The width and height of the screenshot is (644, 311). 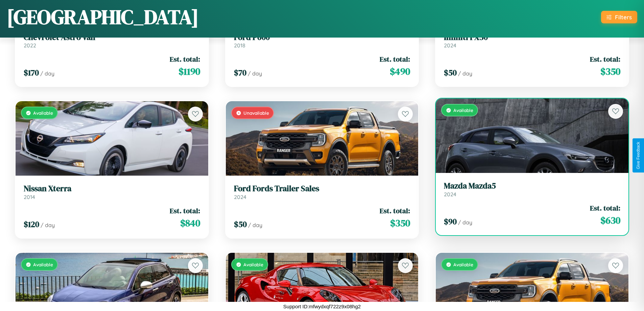 I want to click on h3: Nissan Xterra, so click(x=112, y=189).